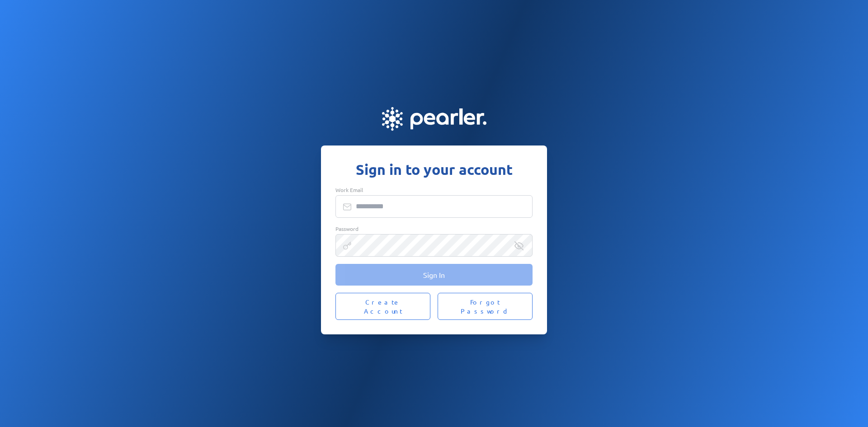 The height and width of the screenshot is (427, 868). What do you see at coordinates (383, 306) in the screenshot?
I see `span: Create Account` at bounding box center [383, 306].